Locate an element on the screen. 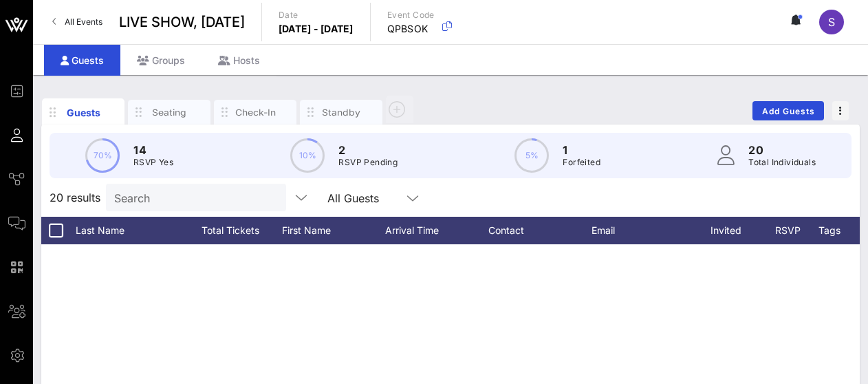 This screenshot has width=868, height=384. p: Date is located at coordinates (316, 16).